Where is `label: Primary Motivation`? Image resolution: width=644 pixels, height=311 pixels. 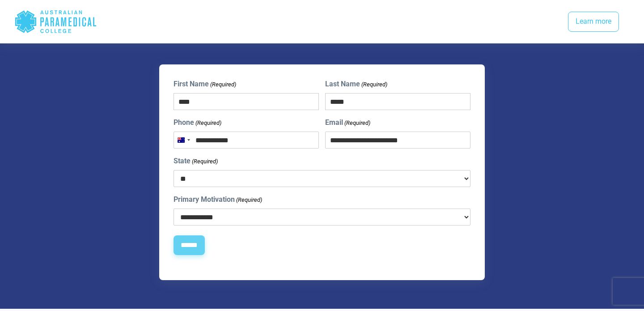
label: Primary Motivation is located at coordinates (218, 200).